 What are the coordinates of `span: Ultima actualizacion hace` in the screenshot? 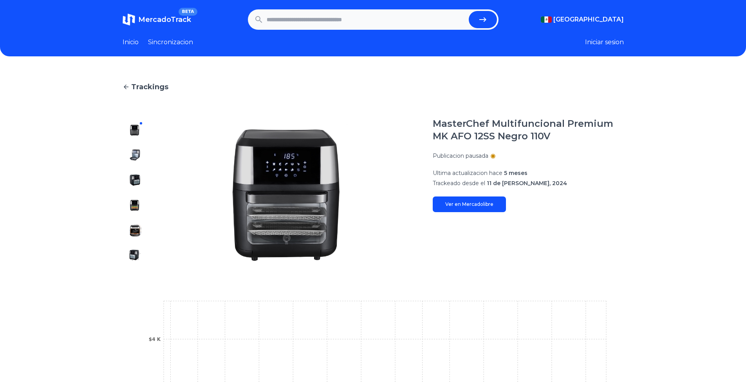 It's located at (468, 173).